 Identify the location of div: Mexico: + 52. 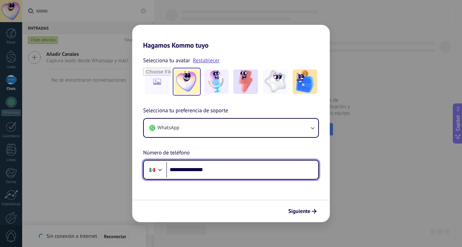
(152, 170).